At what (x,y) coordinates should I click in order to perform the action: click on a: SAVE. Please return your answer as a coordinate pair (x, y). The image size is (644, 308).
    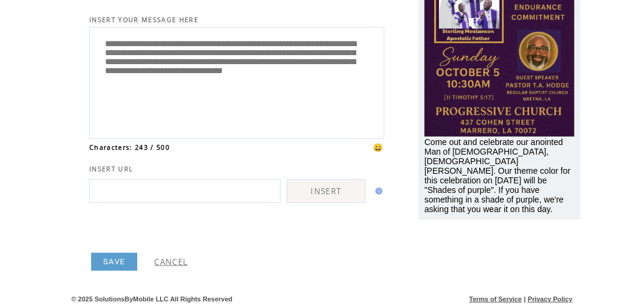
    Looking at the image, I should click on (114, 262).